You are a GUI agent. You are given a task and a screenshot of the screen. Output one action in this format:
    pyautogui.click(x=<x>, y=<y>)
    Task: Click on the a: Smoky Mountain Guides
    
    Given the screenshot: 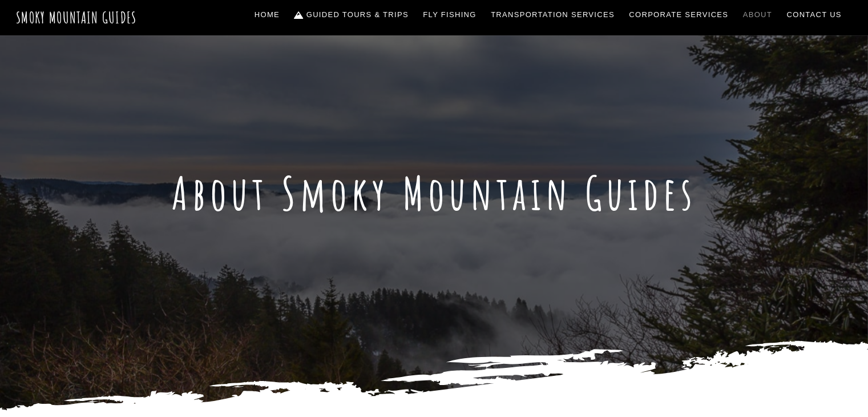 What is the action you would take?
    pyautogui.click(x=77, y=17)
    